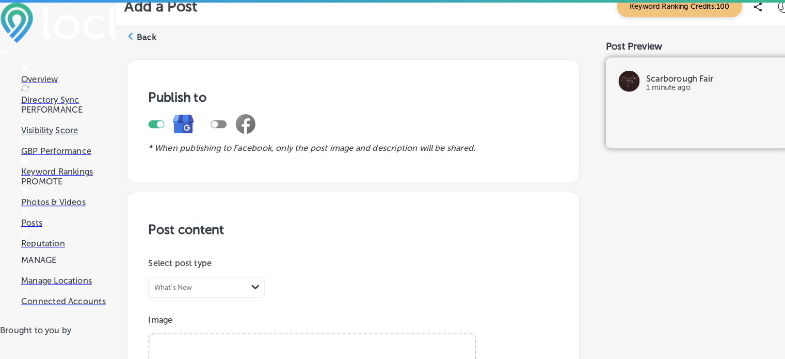 Image resolution: width=785 pixels, height=359 pixels. Describe the element at coordinates (67, 233) in the screenshot. I see `a: Reputation` at that location.